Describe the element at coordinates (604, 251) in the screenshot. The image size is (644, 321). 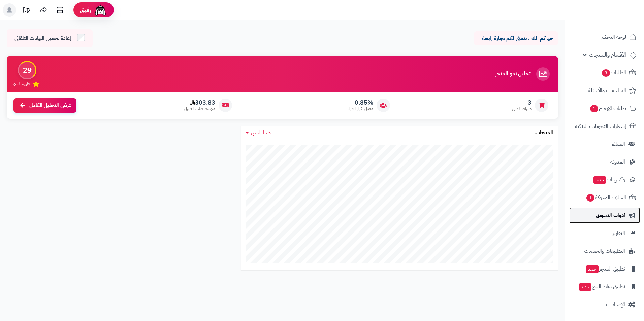
I see `span: التطبيقات والخدمات` at that location.